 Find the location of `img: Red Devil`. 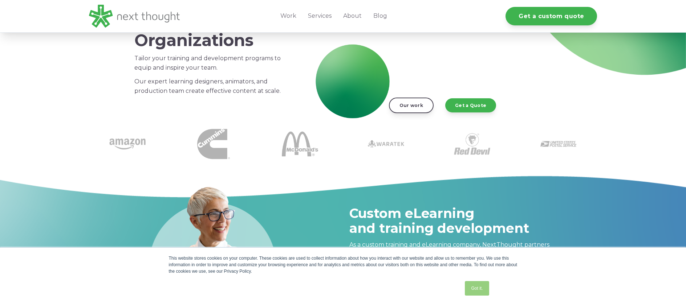

img: Red Devil is located at coordinates (472, 144).